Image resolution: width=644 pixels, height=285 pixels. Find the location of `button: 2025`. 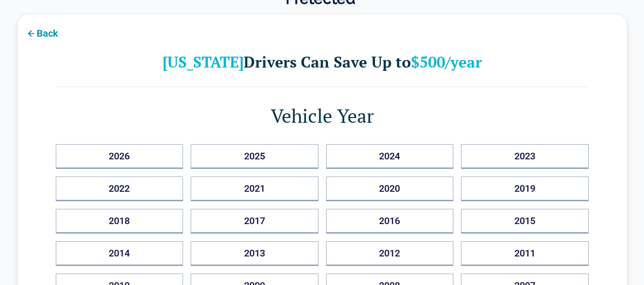

button: 2025 is located at coordinates (254, 156).